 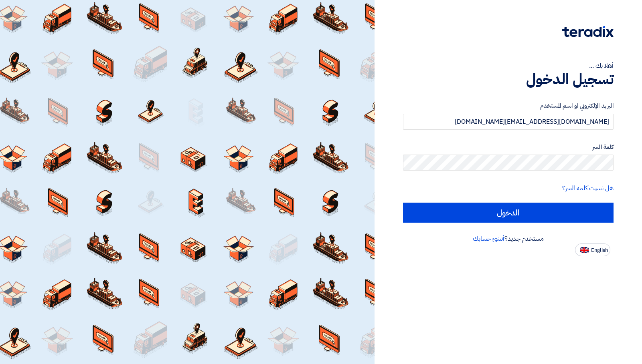 I want to click on a: هل نسيت كلمة السر؟, so click(x=587, y=188).